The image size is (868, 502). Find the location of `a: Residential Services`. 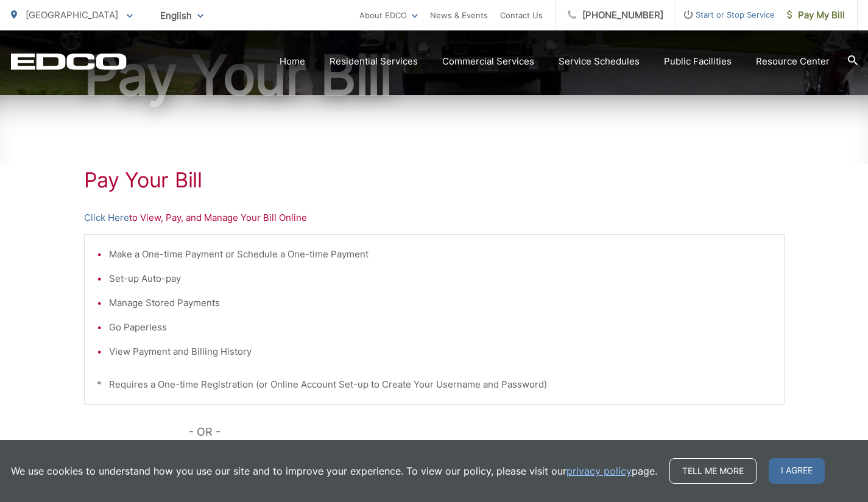

a: Residential Services is located at coordinates (374, 61).